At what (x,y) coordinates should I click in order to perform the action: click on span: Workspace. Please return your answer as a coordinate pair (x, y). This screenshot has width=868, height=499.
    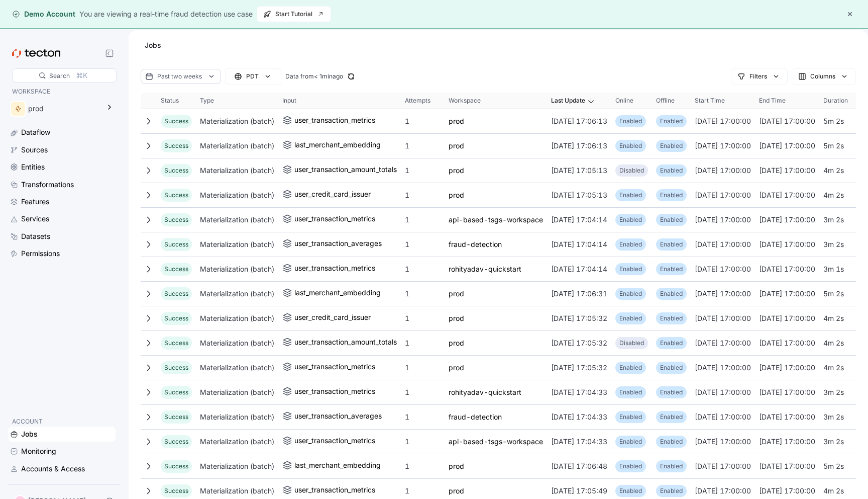
    Looking at the image, I should click on (465, 101).